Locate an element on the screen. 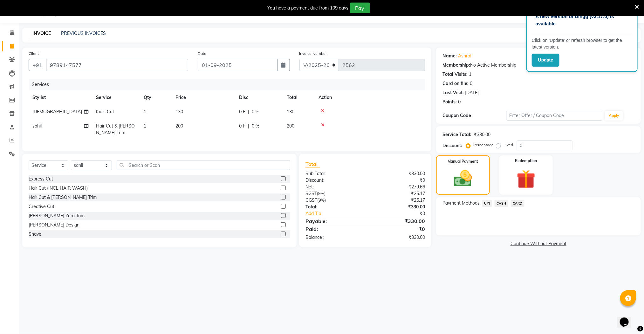 The image size is (644, 334). div: Shave is located at coordinates (35, 234).